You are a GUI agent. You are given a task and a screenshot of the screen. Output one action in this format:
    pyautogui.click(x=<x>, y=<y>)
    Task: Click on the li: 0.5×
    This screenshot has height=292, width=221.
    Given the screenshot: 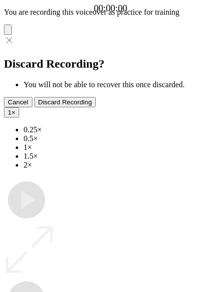 What is the action you would take?
    pyautogui.click(x=120, y=139)
    